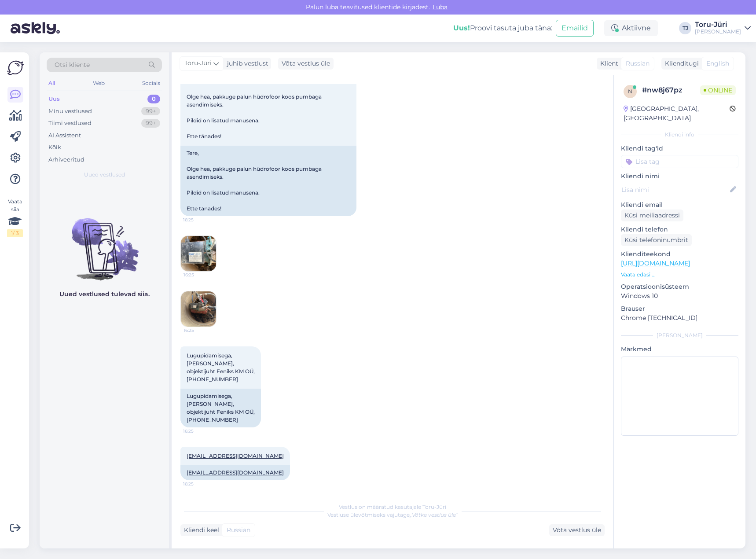 Image resolution: width=756 pixels, height=559 pixels. What do you see at coordinates (72, 65) in the screenshot?
I see `span: Otsi kliente` at bounding box center [72, 65].